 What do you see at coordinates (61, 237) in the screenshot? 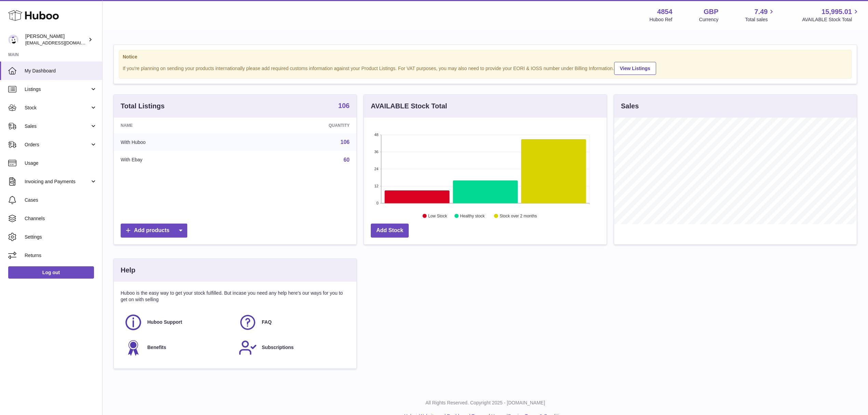
I see `span: Settings` at bounding box center [61, 237].